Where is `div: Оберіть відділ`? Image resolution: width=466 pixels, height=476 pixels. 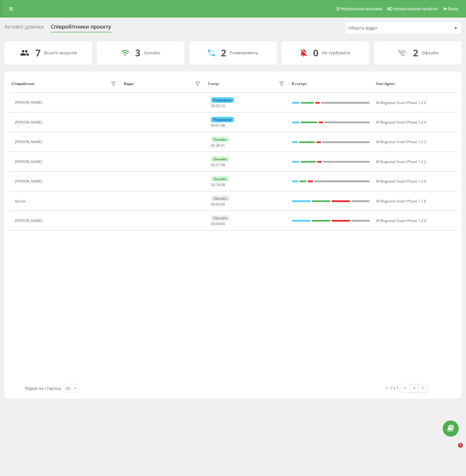 div: Оберіть відділ is located at coordinates (383, 28).